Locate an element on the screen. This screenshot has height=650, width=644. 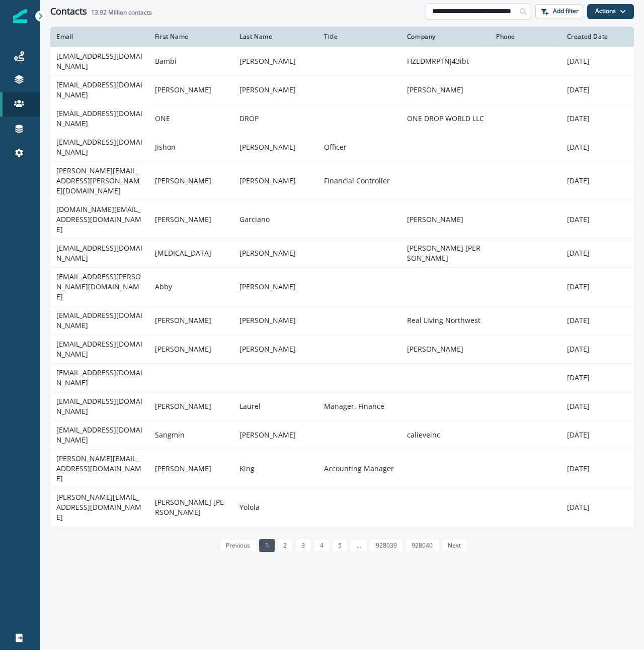
a: Page 3 is located at coordinates (303, 546).